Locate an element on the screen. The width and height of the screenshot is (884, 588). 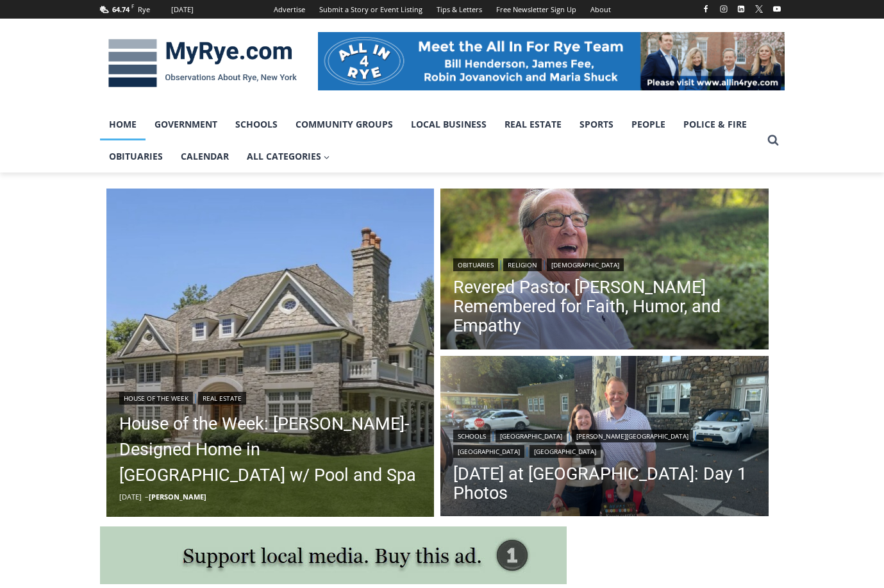
a: Religion is located at coordinates (522, 265).